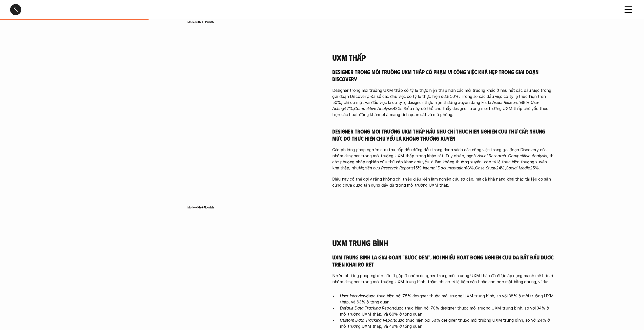 The image size is (644, 330). Describe the element at coordinates (444, 58) in the screenshot. I see `h4: UXM thấp` at that location.